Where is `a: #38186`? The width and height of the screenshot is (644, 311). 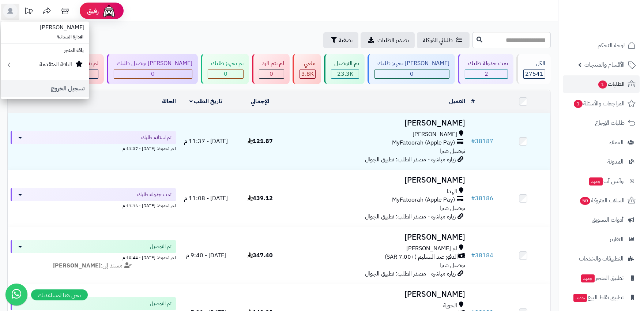
a: #38186 is located at coordinates (482, 198).